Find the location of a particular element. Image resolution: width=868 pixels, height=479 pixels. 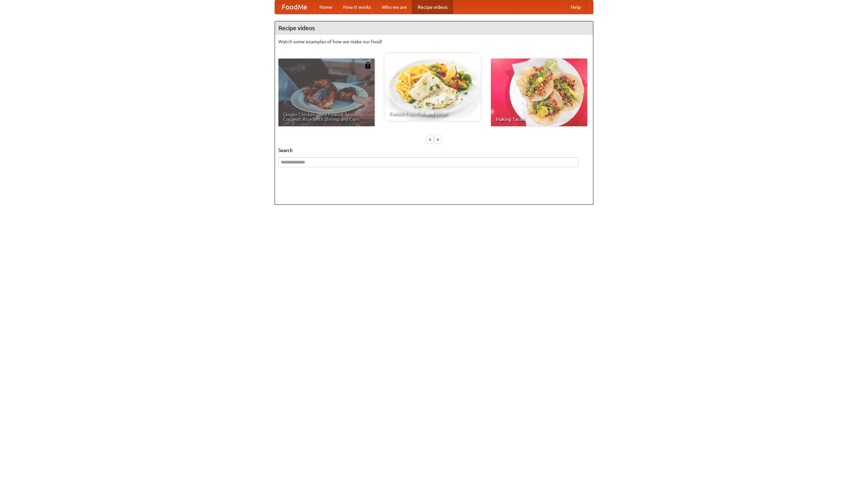

a: Making Tacos is located at coordinates (539, 93).